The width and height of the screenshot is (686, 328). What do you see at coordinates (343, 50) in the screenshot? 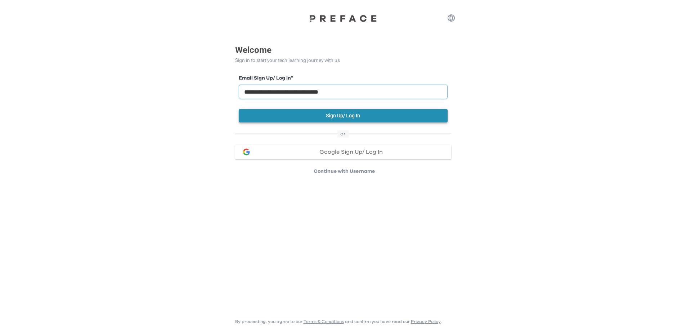
I see `p: Welcome` at bounding box center [343, 50].